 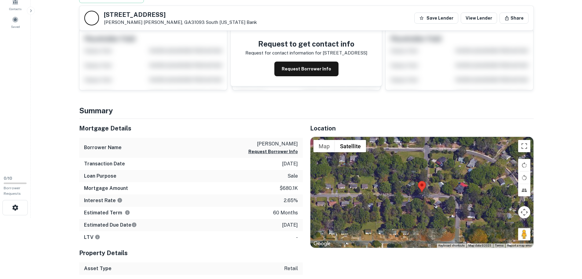 I want to click on button: Rotate map clockwise, so click(x=525, y=165).